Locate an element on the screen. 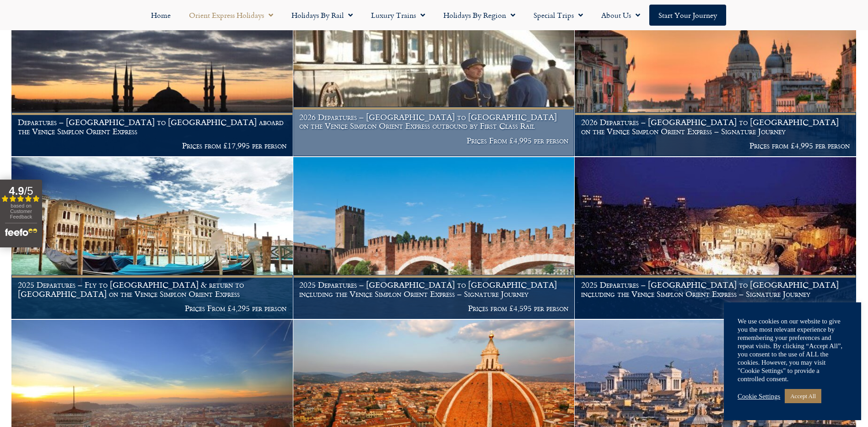  p: Prices From £4,995 per person is located at coordinates (434, 141).